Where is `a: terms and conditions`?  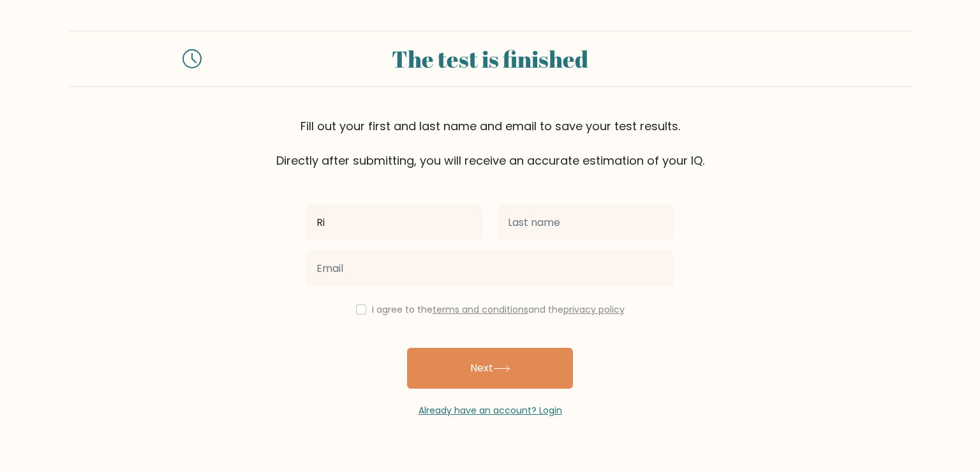 a: terms and conditions is located at coordinates (480, 310).